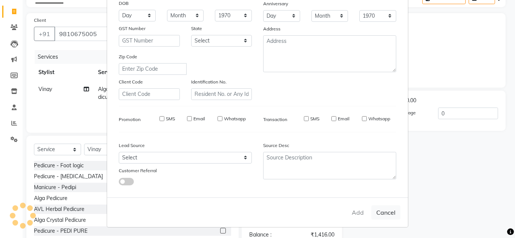 Image resolution: width=515 pixels, height=238 pixels. I want to click on label: Anniversary, so click(275, 4).